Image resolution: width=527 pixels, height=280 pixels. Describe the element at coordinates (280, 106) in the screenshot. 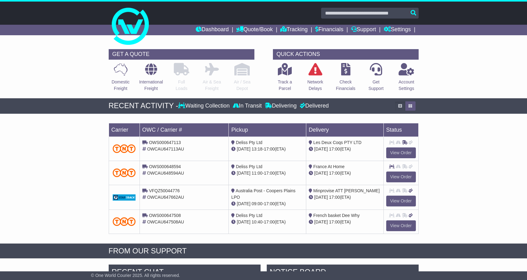

I see `div: Delivering` at that location.